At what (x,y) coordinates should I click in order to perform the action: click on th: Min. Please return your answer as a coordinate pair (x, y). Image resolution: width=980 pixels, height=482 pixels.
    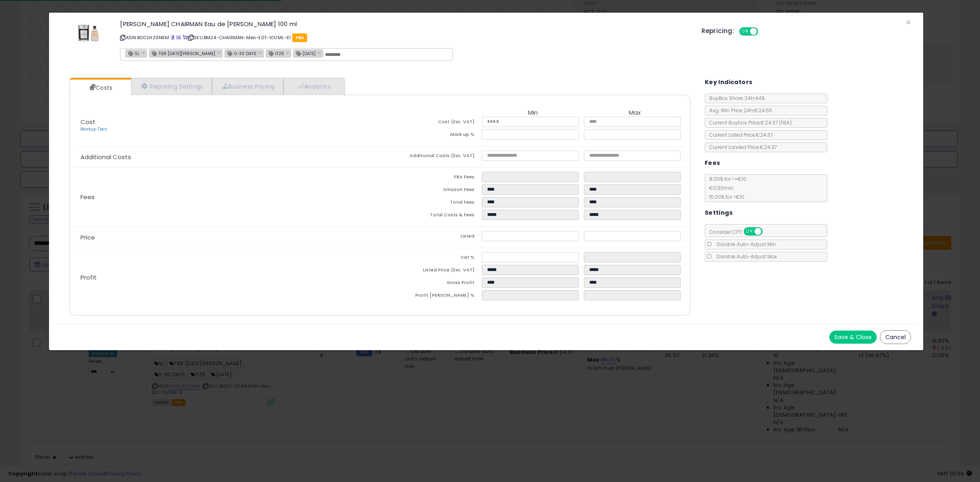
    Looking at the image, I should click on (533, 113).